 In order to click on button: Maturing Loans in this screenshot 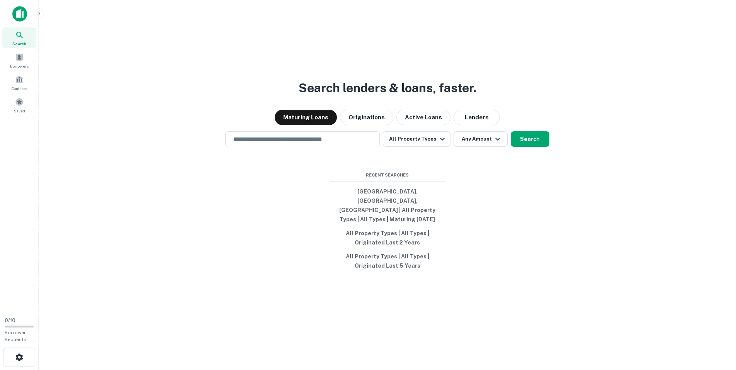, I will do `click(305, 117)`.